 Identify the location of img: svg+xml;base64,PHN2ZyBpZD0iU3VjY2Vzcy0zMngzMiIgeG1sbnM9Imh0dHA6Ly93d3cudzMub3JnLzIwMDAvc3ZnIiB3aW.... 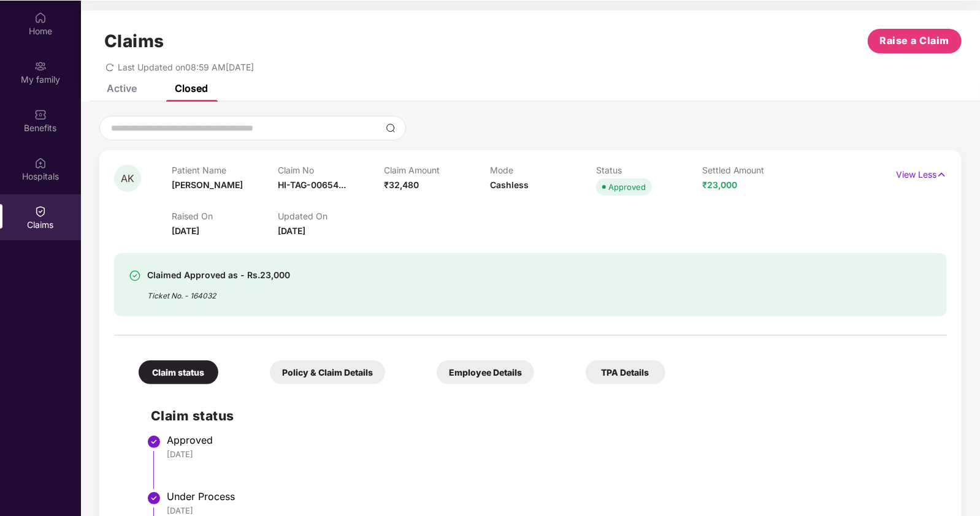
(135, 276).